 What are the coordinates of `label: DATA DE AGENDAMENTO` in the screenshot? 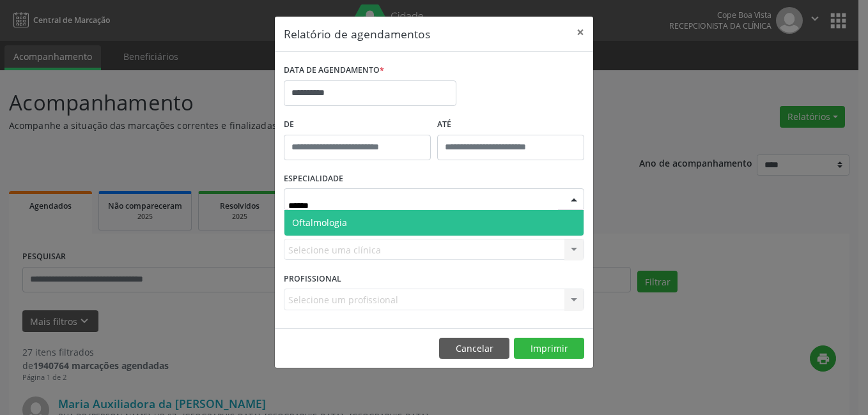 It's located at (333, 70).